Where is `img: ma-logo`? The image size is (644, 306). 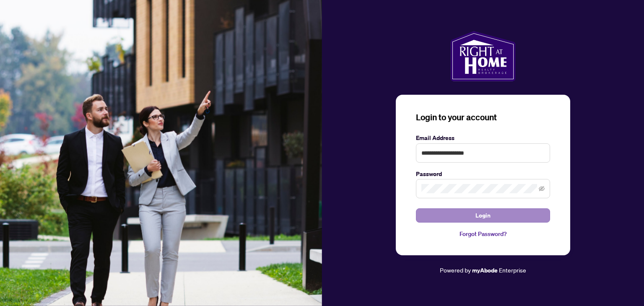
img: ma-logo is located at coordinates (482, 56).